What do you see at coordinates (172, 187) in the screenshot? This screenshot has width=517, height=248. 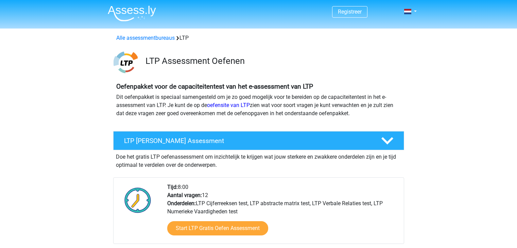 I see `b: Tijd:` at bounding box center [172, 187].